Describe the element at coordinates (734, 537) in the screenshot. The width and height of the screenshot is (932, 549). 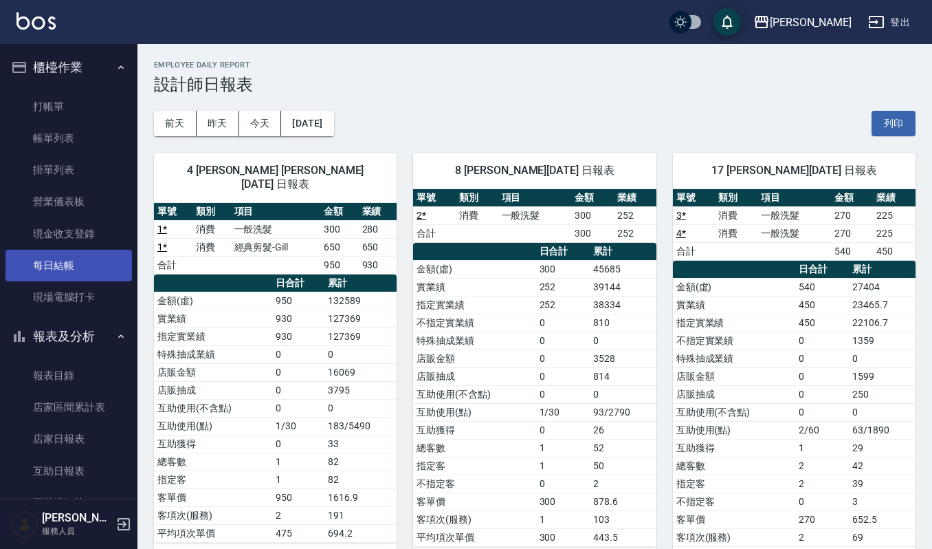
I see `td: 客項次(服務)` at that location.